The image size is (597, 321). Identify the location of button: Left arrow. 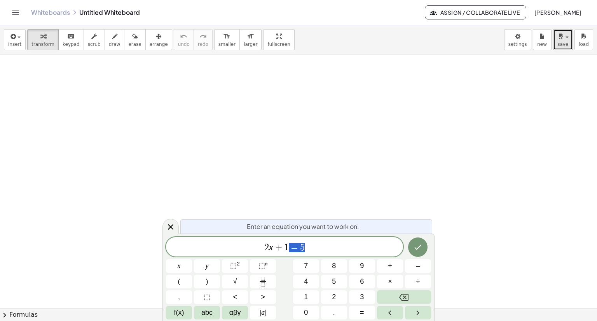
(390, 313).